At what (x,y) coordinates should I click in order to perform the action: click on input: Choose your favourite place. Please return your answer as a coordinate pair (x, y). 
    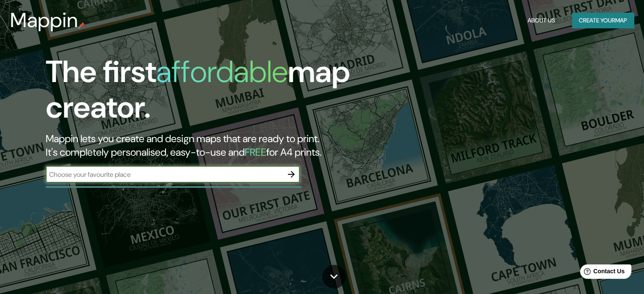
    Looking at the image, I should click on (164, 174).